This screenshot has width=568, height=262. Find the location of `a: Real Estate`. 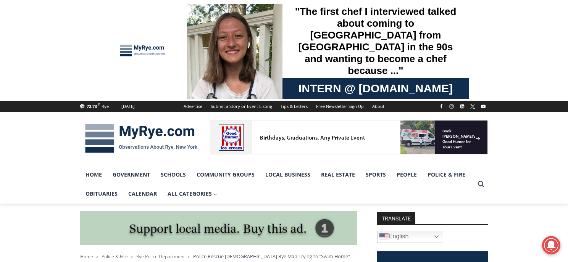

a: Real Estate is located at coordinates (338, 175).